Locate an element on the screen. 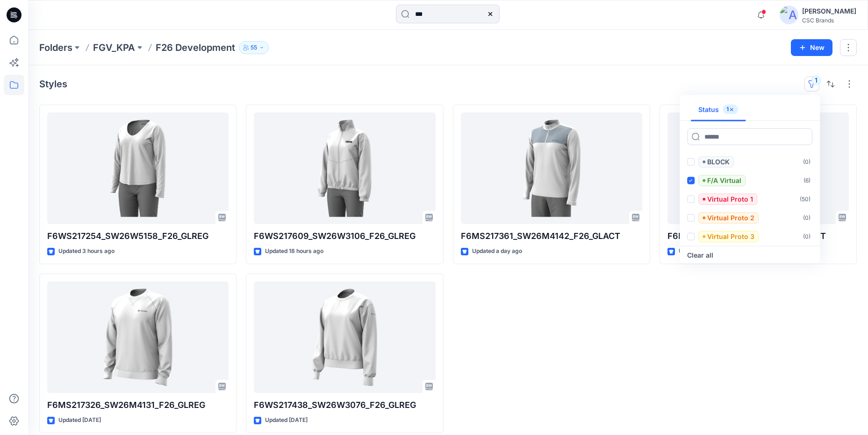 The height and width of the screenshot is (435, 868). span: Virtual Proto 1 is located at coordinates (728, 199).